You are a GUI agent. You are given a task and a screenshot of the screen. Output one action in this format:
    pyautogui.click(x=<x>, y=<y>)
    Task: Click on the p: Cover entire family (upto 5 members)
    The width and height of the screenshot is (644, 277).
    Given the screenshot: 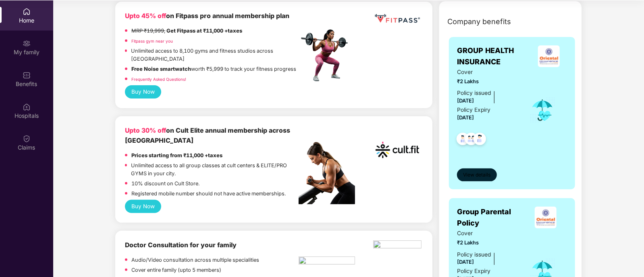 What is the action you would take?
    pyautogui.click(x=176, y=270)
    